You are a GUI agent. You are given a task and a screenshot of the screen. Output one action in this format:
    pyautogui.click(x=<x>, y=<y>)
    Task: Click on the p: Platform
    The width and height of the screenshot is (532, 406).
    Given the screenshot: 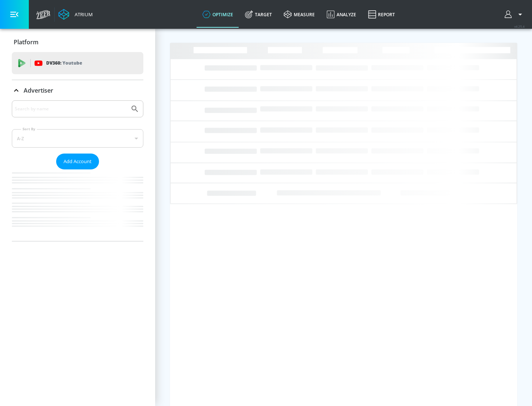 What is the action you would take?
    pyautogui.click(x=26, y=42)
    